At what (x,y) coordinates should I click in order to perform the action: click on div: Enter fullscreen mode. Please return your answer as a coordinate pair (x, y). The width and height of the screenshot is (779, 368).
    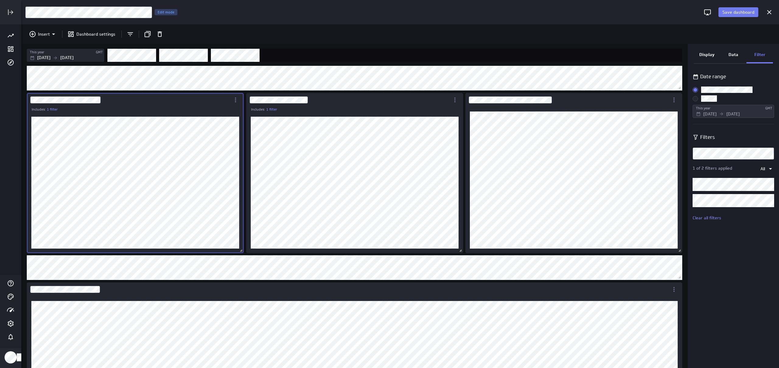
    Looking at the image, I should click on (707, 12).